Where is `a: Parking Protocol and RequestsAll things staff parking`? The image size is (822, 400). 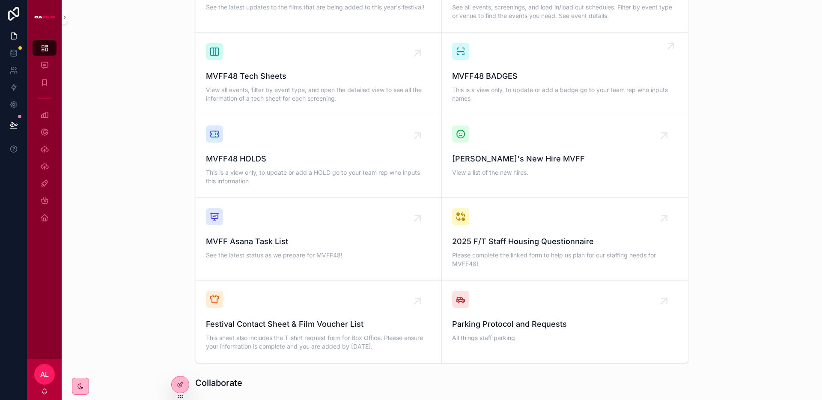
a: Parking Protocol and RequestsAll things staff parking is located at coordinates (564, 321).